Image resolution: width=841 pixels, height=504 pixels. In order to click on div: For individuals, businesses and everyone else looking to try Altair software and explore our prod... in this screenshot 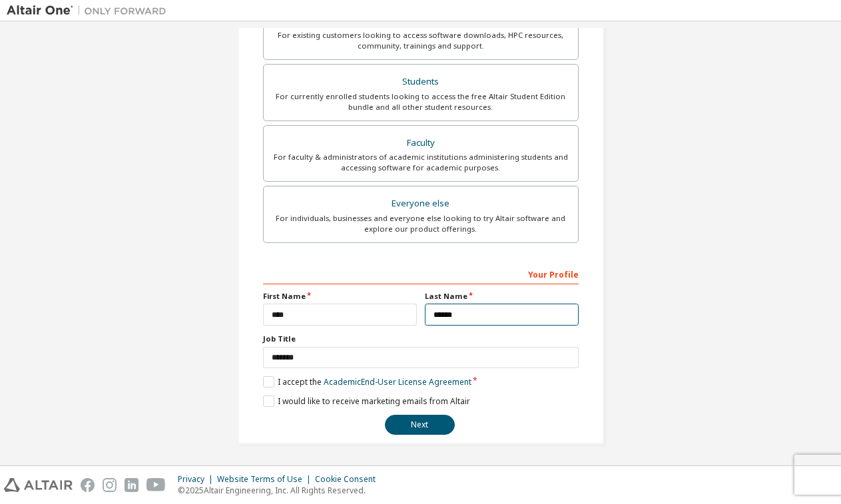, I will do `click(421, 224)`.